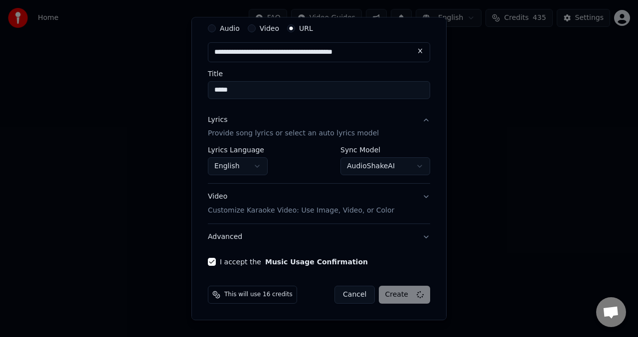 The image size is (638, 337). What do you see at coordinates (217, 120) in the screenshot?
I see `div: Lyrics` at bounding box center [217, 120].